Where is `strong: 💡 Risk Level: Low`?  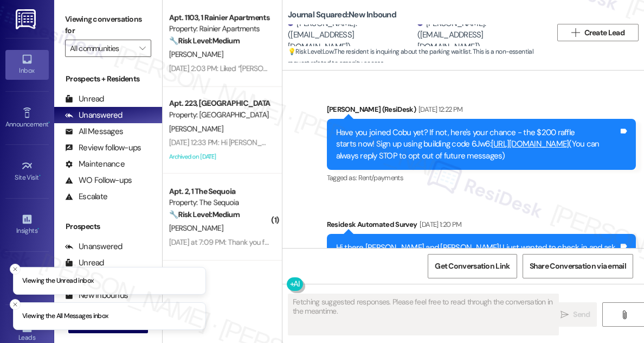
strong: 💡 Risk Level: Low is located at coordinates (311, 51).